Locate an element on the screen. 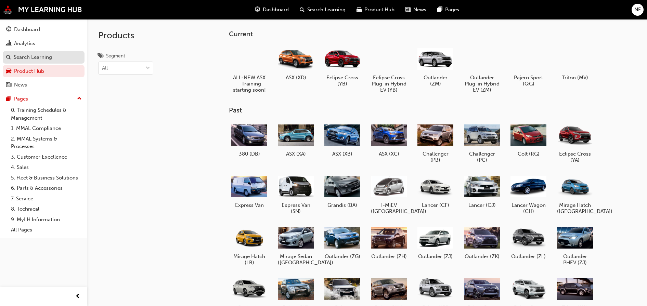 The height and width of the screenshot is (306, 647). a: Express Van is located at coordinates (249, 191).